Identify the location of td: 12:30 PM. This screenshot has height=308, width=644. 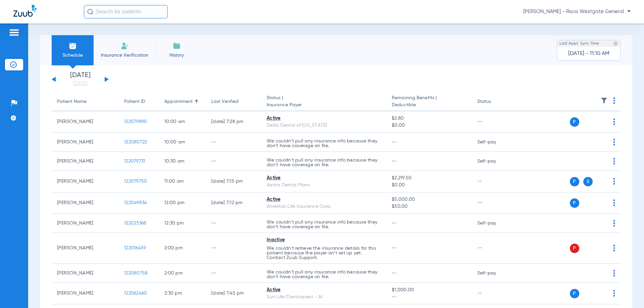
(182, 223).